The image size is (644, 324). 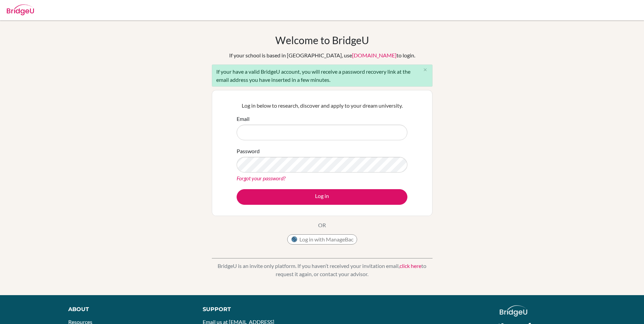 I want to click on h1: Welcome to BridgeU, so click(x=322, y=40).